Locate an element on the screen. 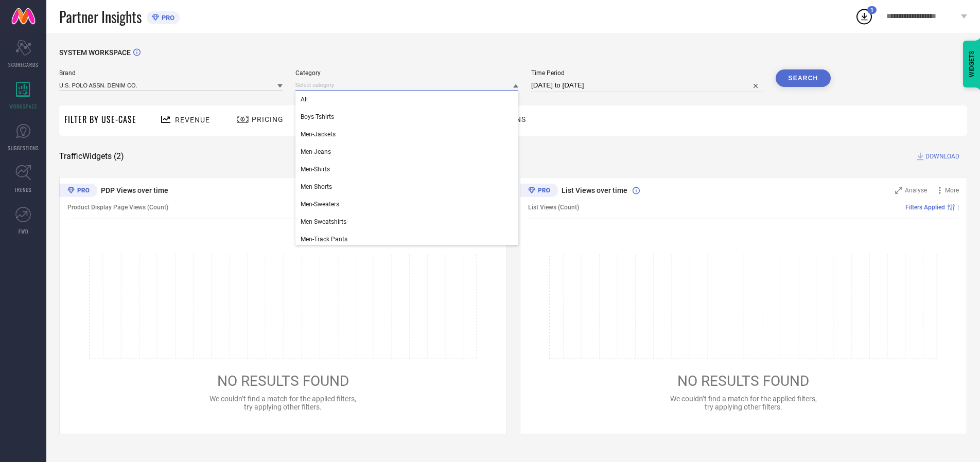 Image resolution: width=980 pixels, height=462 pixels. div: Men-Sweaters is located at coordinates (407, 204).